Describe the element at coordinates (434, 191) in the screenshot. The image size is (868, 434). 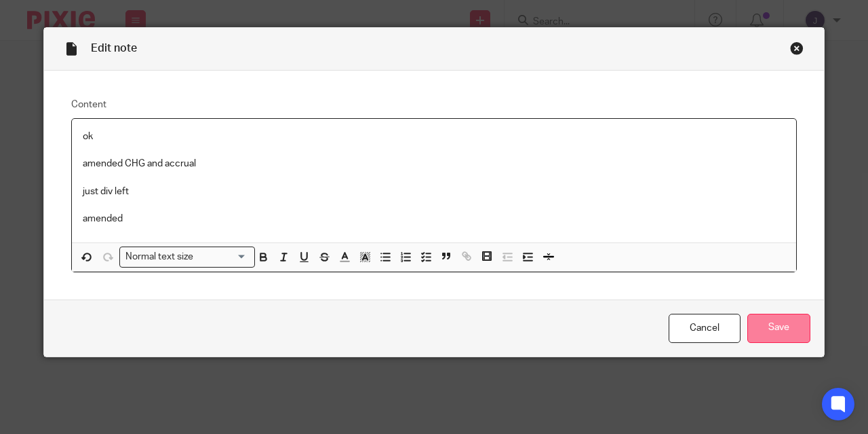
I see `p: just div left` at that location.